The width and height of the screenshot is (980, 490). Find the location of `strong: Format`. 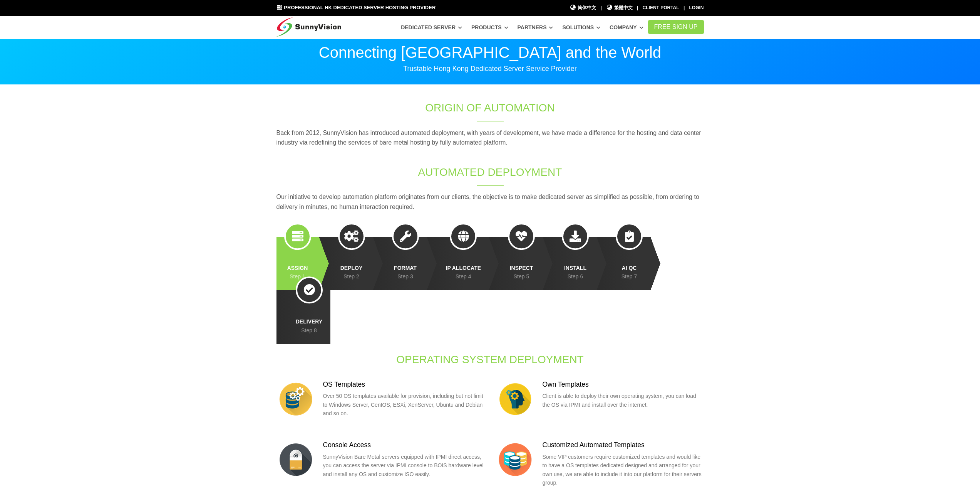

strong: Format is located at coordinates (405, 267).